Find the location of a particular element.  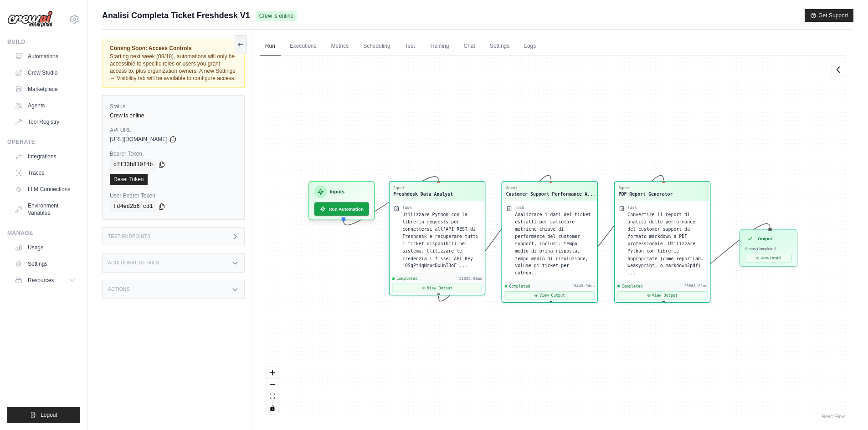

div: Freshdesk Data Analyst is located at coordinates (423, 194).